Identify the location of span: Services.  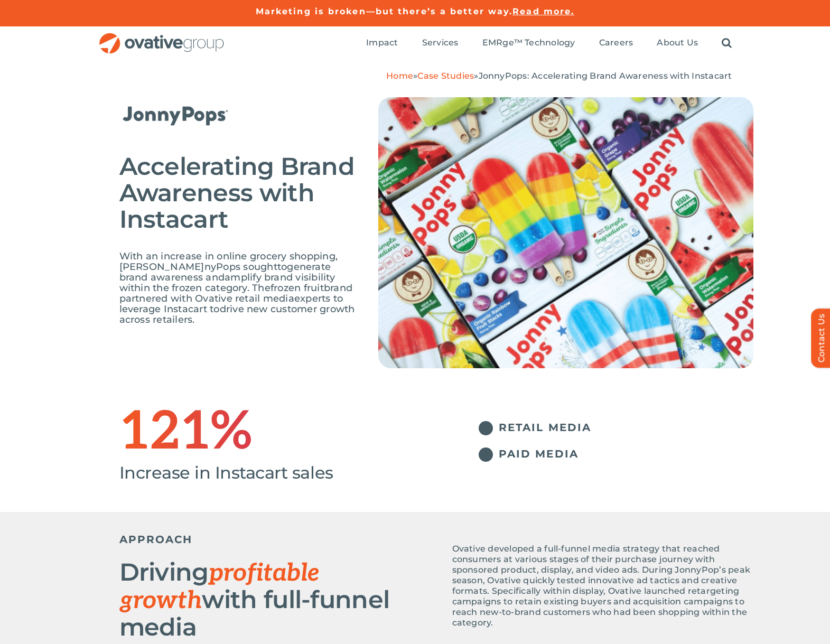
(440, 42).